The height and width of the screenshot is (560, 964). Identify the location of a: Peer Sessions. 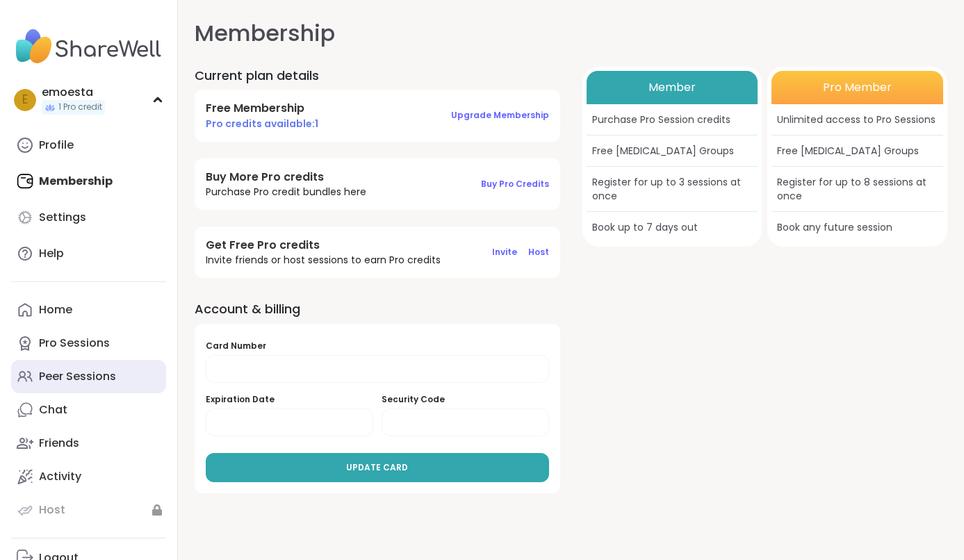
(88, 377).